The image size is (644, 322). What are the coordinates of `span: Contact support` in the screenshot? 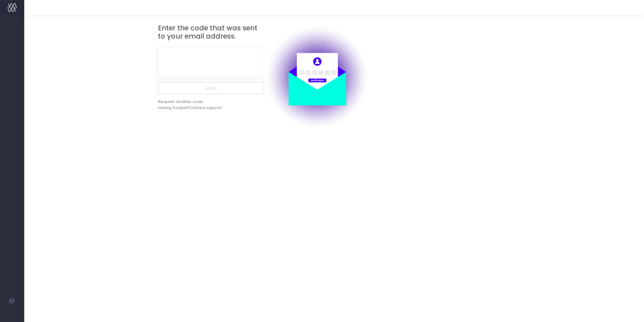 It's located at (205, 108).